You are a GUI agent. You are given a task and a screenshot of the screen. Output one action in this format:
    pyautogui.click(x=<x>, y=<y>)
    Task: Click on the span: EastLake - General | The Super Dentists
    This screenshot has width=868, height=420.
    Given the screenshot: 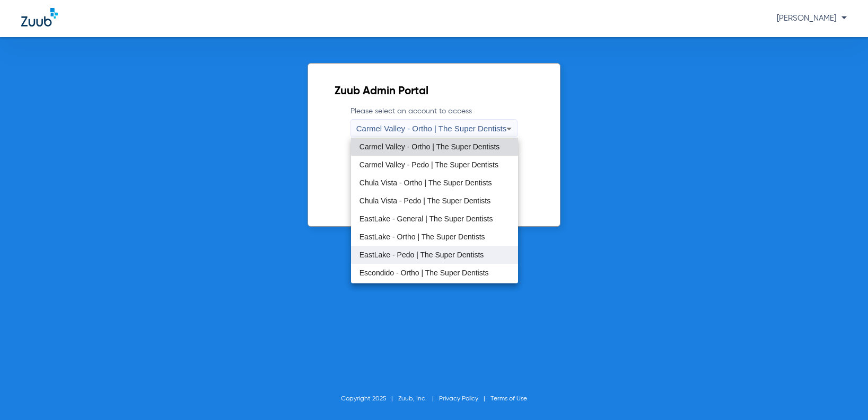 What is the action you would take?
    pyautogui.click(x=427, y=219)
    